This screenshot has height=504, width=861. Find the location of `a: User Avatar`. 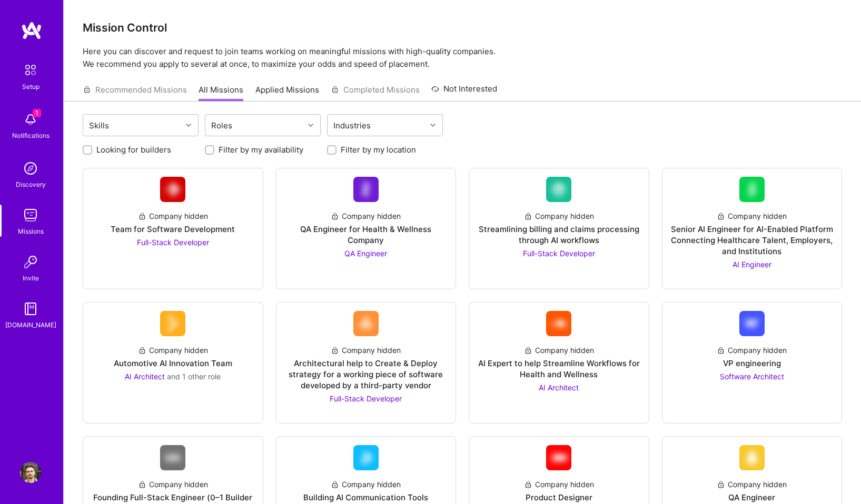

a: User Avatar is located at coordinates (30, 473).